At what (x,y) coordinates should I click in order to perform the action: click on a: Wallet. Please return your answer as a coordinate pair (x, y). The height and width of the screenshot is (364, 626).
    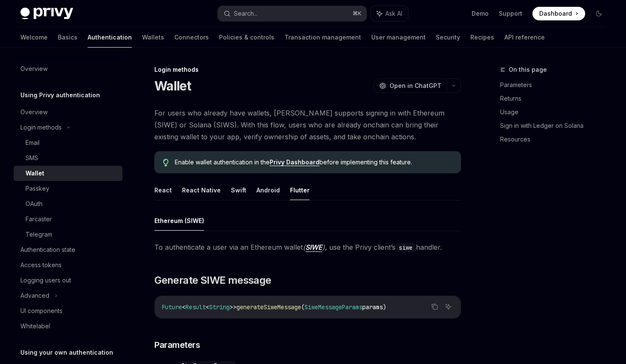
    Looking at the image, I should click on (68, 174).